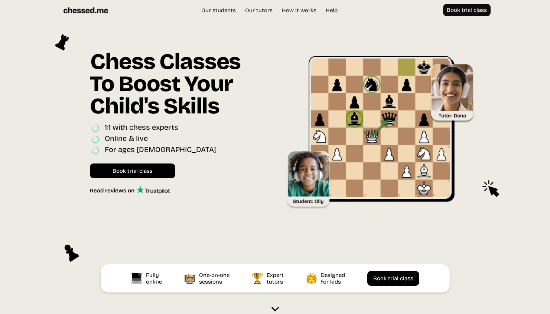 Image resolution: width=550 pixels, height=314 pixels. Describe the element at coordinates (299, 10) in the screenshot. I see `a: How it works` at that location.